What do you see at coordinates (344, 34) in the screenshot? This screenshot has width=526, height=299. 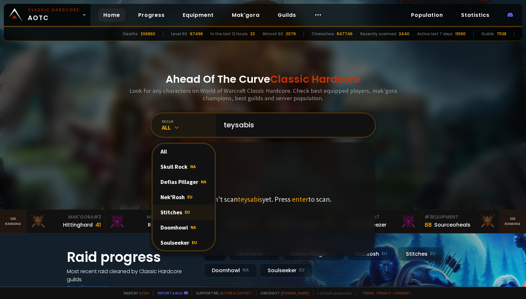 I see `div: 847746` at bounding box center [344, 34].